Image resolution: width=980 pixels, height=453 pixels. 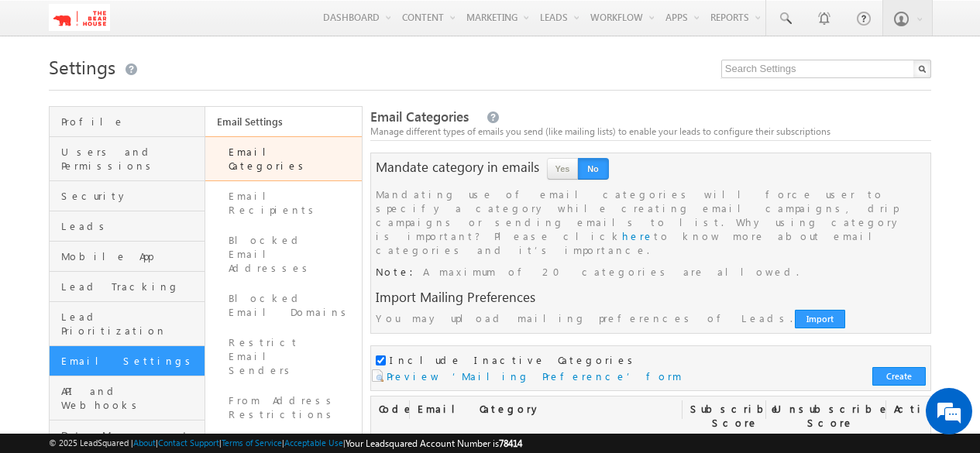 I want to click on div: Unsubscribe Score, so click(x=814, y=417).